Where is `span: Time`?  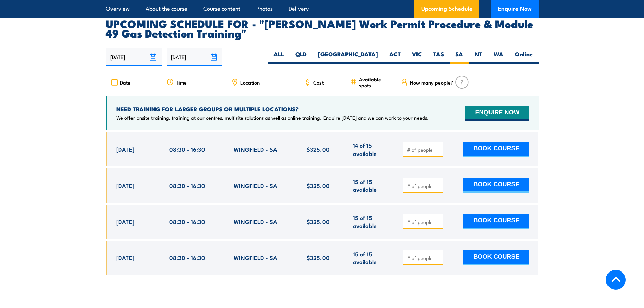
span: Time is located at coordinates (181, 82).